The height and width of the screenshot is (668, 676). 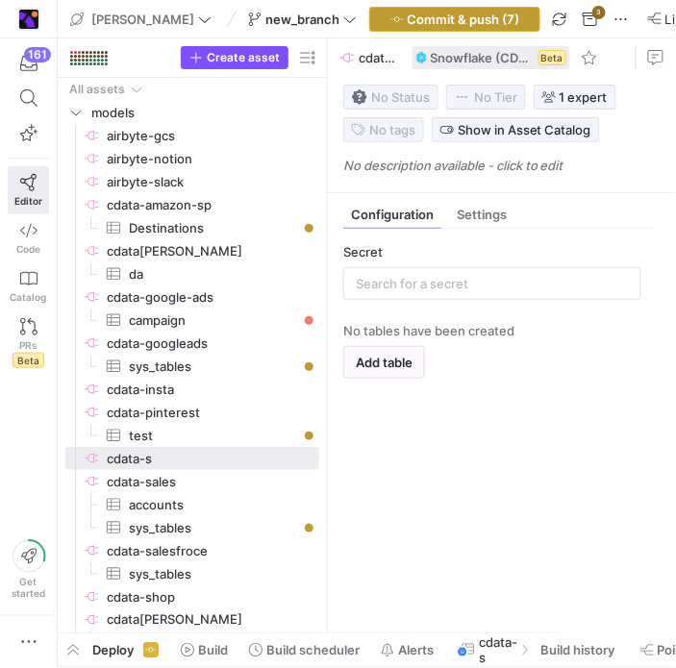 What do you see at coordinates (390, 97) in the screenshot?
I see `span: No Status` at bounding box center [390, 97].